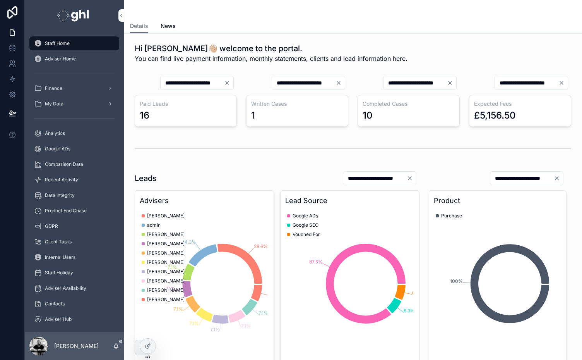  I want to click on tspan: 87.5%, so click(316, 261).